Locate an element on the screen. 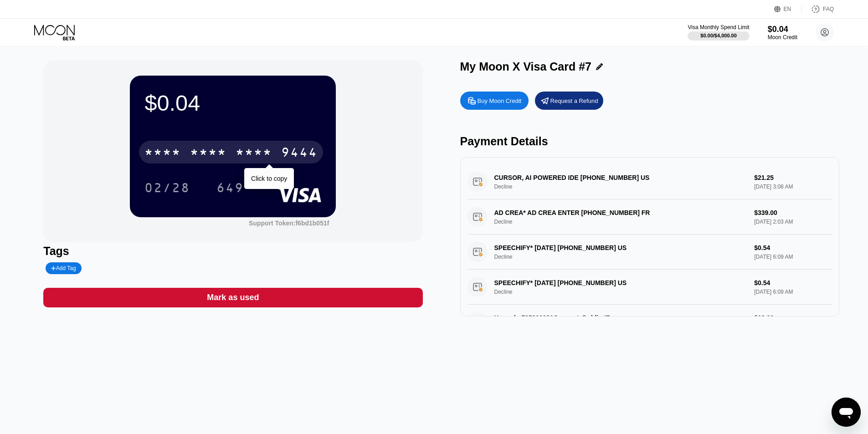  div: Moon Credit is located at coordinates (782, 37).